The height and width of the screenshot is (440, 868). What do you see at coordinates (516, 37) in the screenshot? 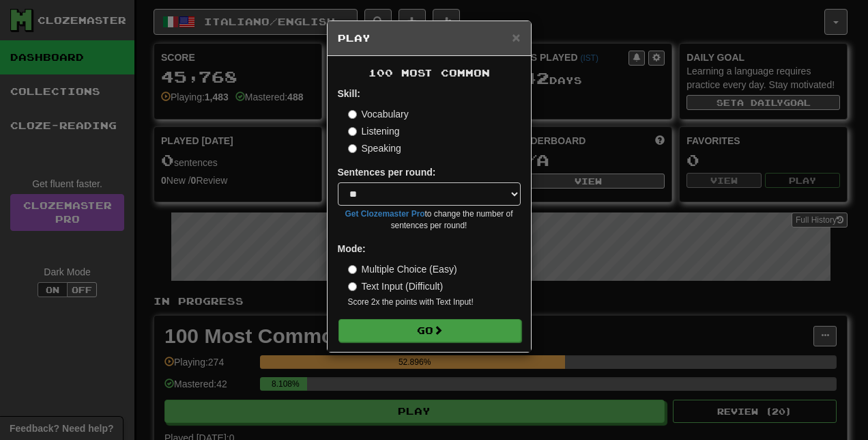
I see `button: Close` at bounding box center [516, 37].